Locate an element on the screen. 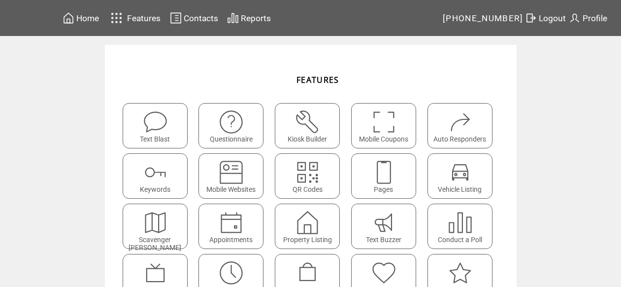  img: keywords.svg is located at coordinates (155, 172).